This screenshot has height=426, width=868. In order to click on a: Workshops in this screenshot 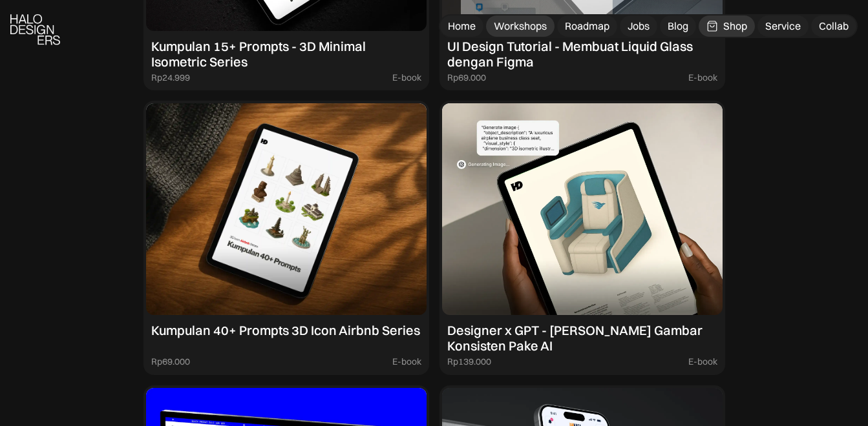, I will do `click(520, 26)`.